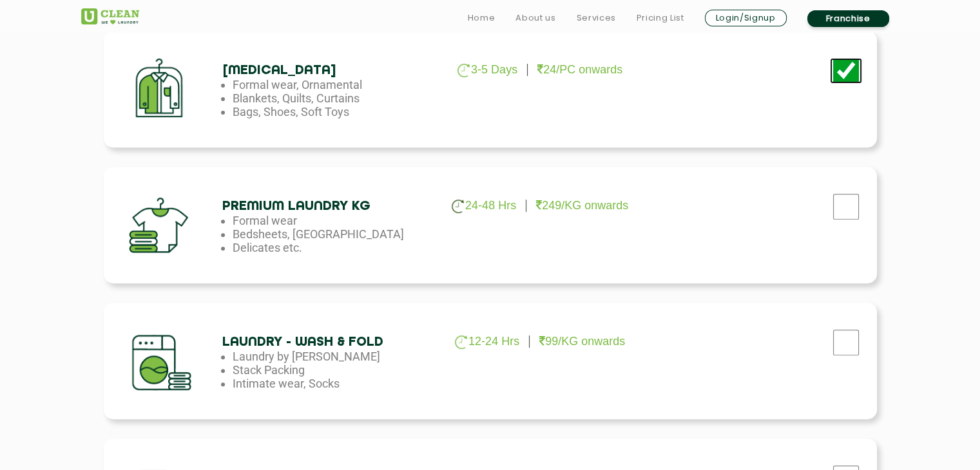 Image resolution: width=980 pixels, height=470 pixels. Describe the element at coordinates (484, 206) in the screenshot. I see `p: 24-48 Hrs` at that location.